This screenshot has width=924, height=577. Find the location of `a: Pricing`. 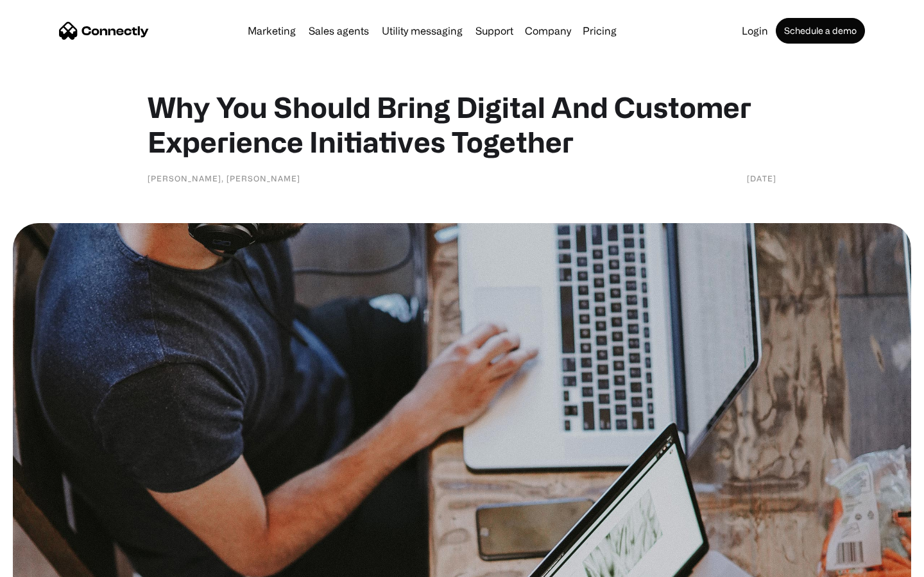

a: Pricing is located at coordinates (599, 30).